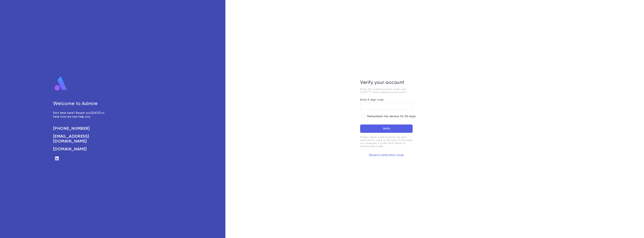 This screenshot has width=644, height=238. Describe the element at coordinates (387, 83) in the screenshot. I see `h5: Verify your account` at that location.